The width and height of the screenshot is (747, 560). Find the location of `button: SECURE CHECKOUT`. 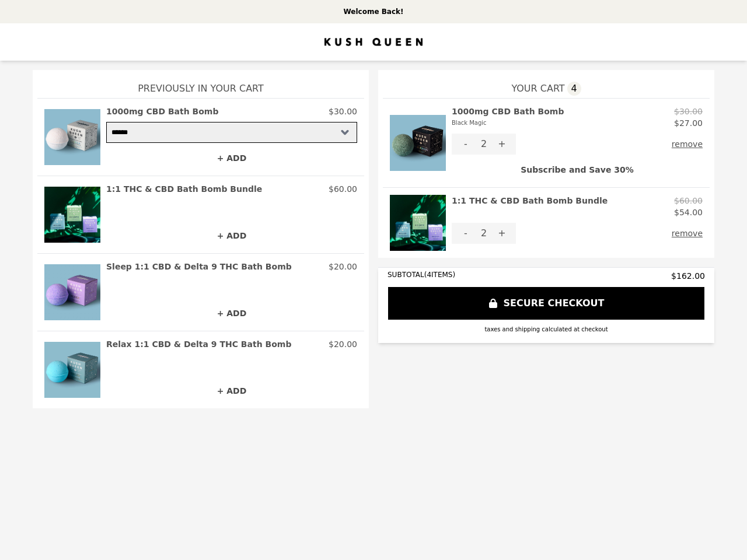

button: SECURE CHECKOUT is located at coordinates (546, 303).